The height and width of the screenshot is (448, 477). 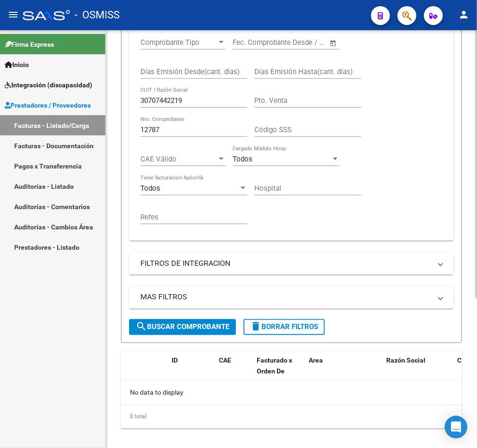 What do you see at coordinates (30, 45) in the screenshot?
I see `span: Firma Express` at bounding box center [30, 45].